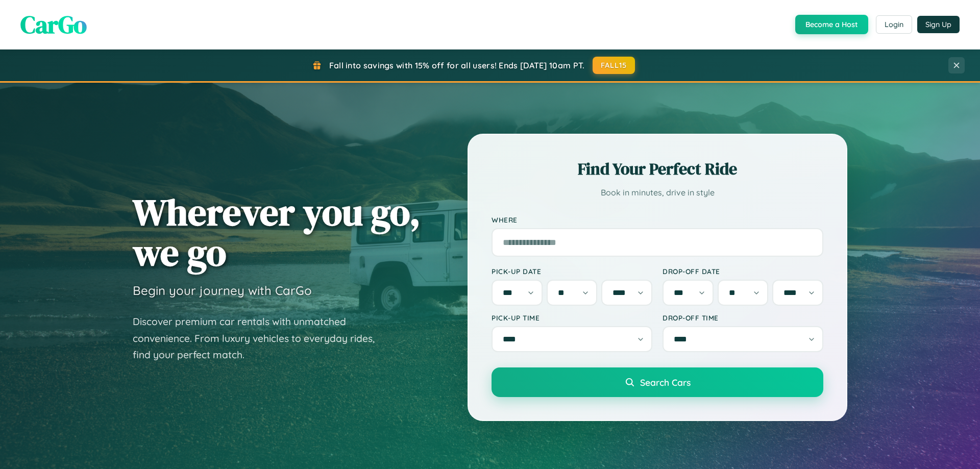  Describe the element at coordinates (572, 271) in the screenshot. I see `label: Pick-up Date` at that location.